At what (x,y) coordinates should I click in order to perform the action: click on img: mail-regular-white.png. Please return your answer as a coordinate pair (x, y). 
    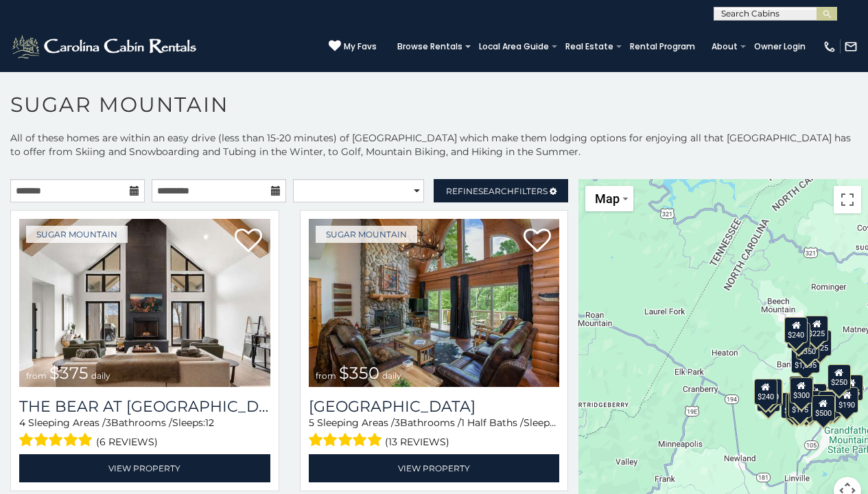
    Looking at the image, I should click on (851, 47).